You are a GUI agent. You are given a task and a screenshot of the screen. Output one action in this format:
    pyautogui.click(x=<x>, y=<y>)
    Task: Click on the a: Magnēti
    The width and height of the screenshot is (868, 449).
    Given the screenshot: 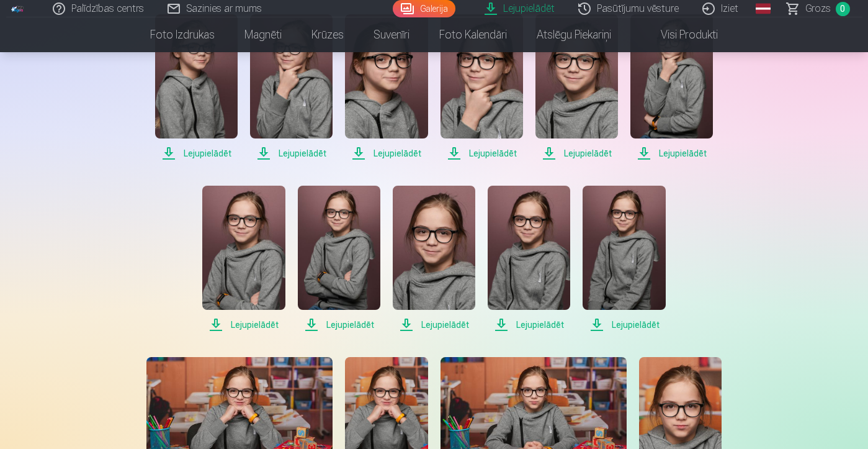 What is the action you would take?
    pyautogui.click(x=264, y=35)
    